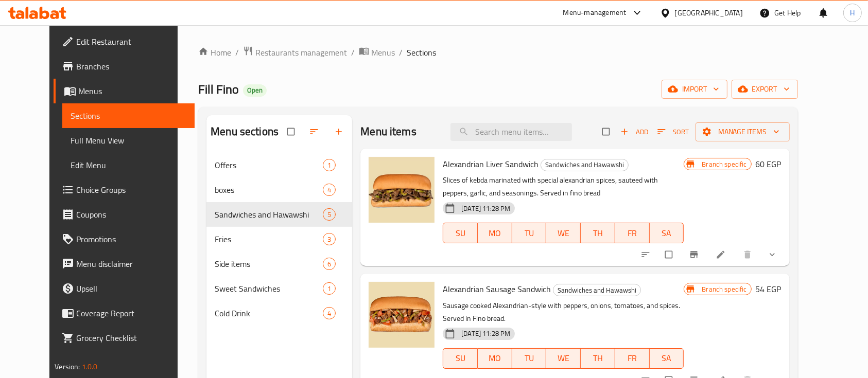  I want to click on span: Restaurants management, so click(301, 53).